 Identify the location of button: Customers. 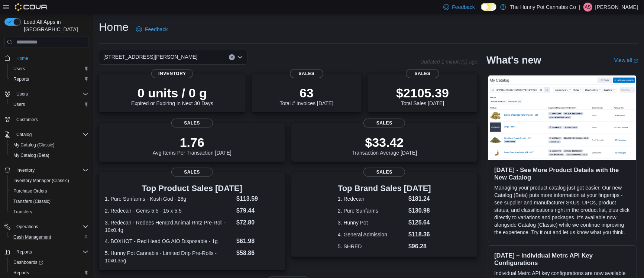
(47, 119).